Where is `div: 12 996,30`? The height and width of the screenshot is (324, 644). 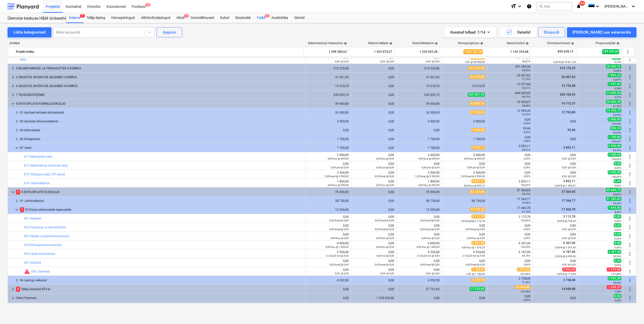 div: 12 996,30 is located at coordinates (510, 112).